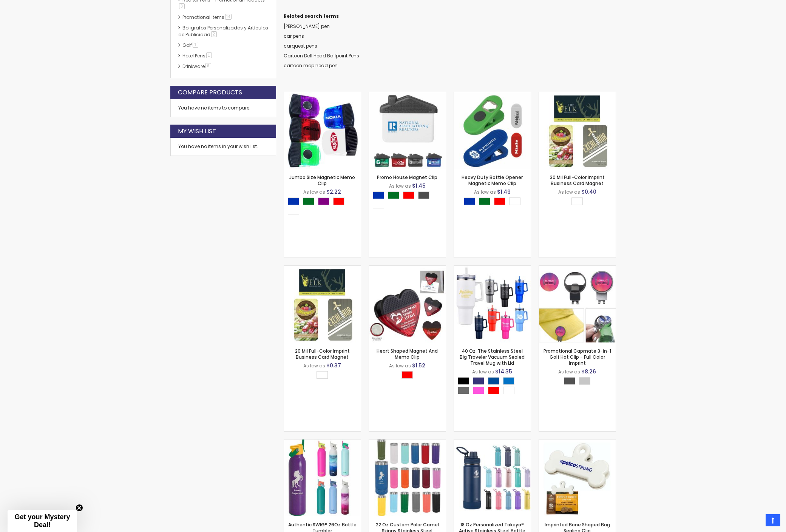 The width and height of the screenshot is (786, 532). I want to click on a: Golf1, so click(191, 45).